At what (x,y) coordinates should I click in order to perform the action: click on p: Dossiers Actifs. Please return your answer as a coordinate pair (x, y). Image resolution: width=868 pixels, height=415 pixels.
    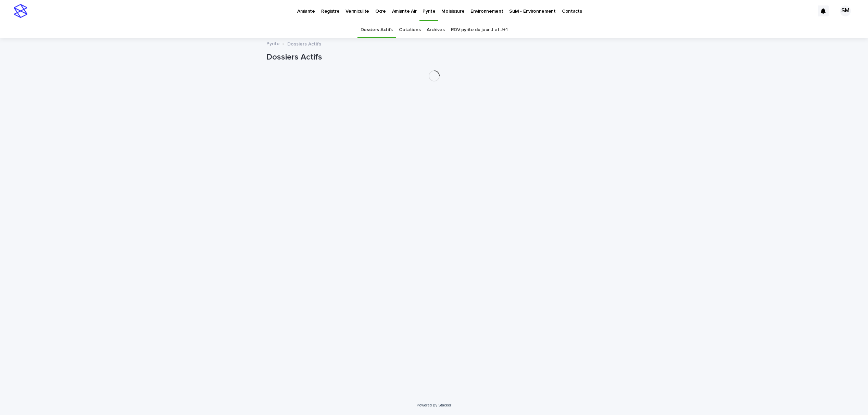
    Looking at the image, I should click on (304, 43).